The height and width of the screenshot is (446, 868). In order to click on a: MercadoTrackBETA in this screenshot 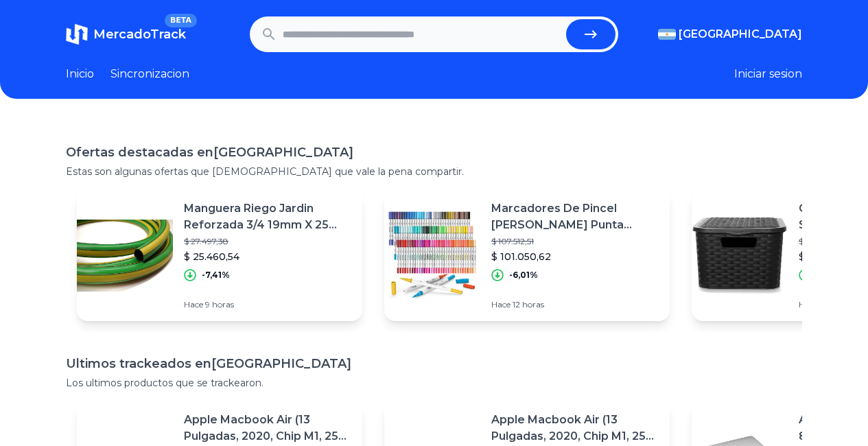, I will do `click(125, 34)`.